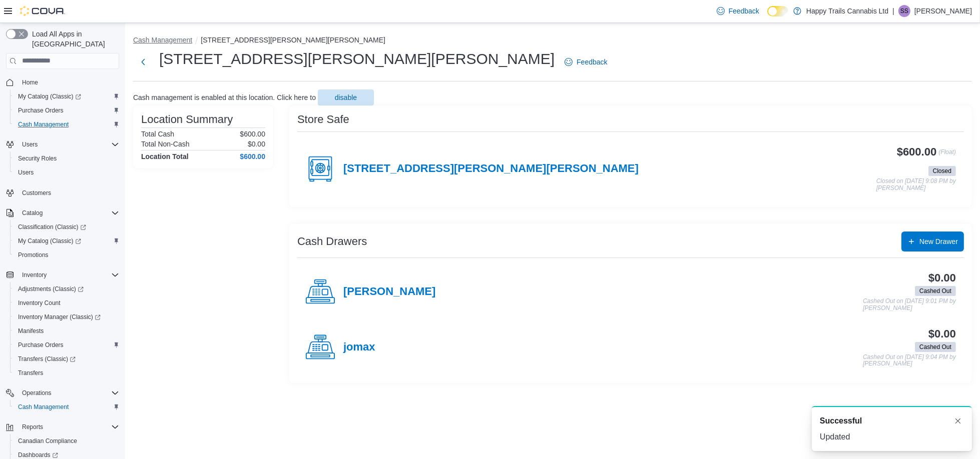 This screenshot has height=459, width=980. I want to click on span: Manifests, so click(67, 331).